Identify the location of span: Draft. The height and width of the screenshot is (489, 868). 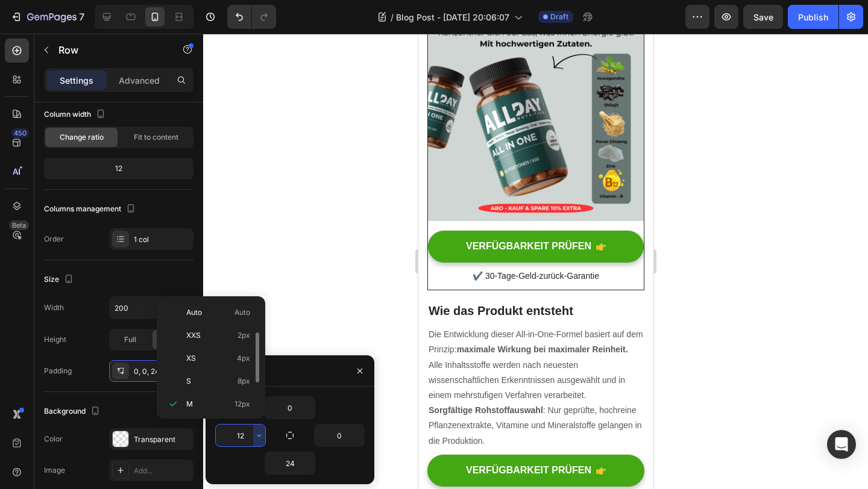
(559, 17).